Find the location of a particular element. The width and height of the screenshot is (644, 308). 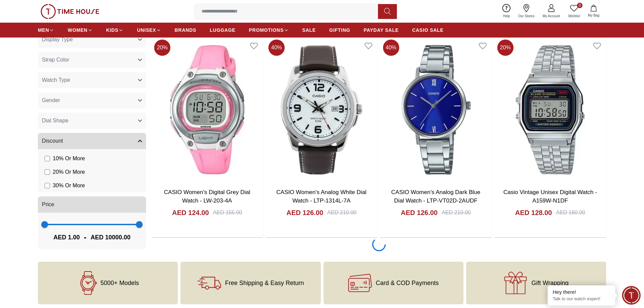

a: MEN is located at coordinates (46, 30).